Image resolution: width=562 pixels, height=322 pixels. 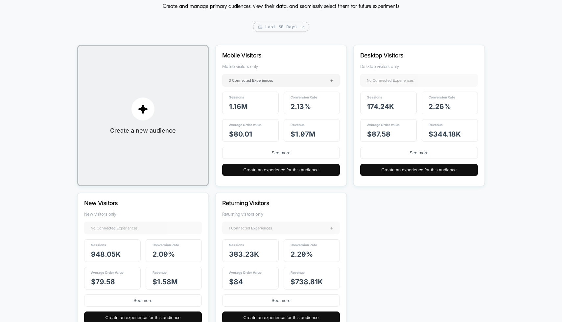 I want to click on span: Desktop visitors only, so click(x=419, y=66).